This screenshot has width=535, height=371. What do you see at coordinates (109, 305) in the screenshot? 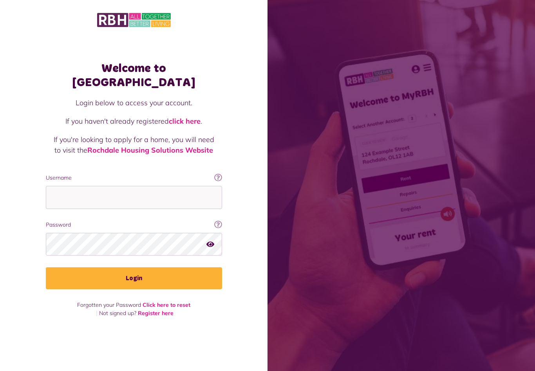
I see `span: Forgotten your Password` at bounding box center [109, 305].